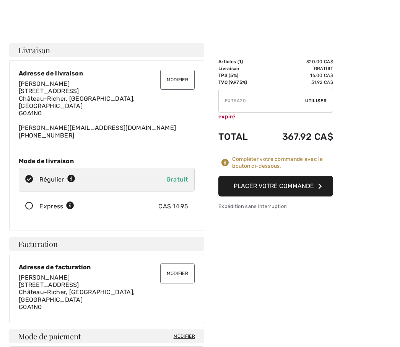 This screenshot has height=347, width=400. What do you see at coordinates (173, 206) in the screenshot?
I see `div: CA$ 14.95` at bounding box center [173, 206].